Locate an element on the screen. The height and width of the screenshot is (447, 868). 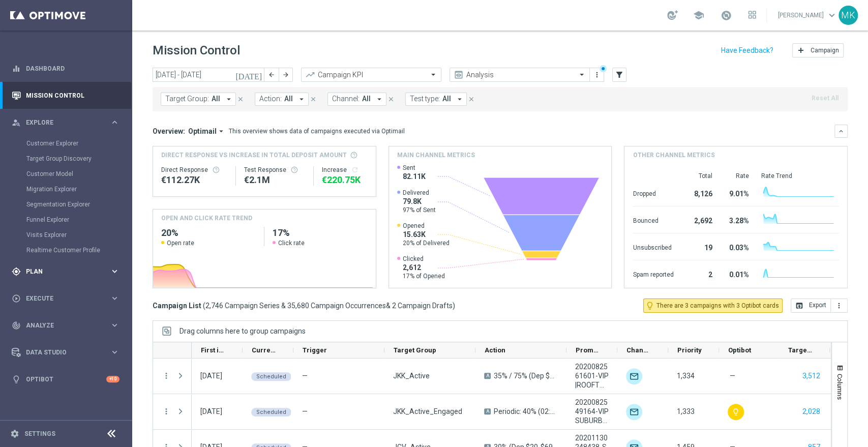
i: open_in_browser is located at coordinates (800, 306).